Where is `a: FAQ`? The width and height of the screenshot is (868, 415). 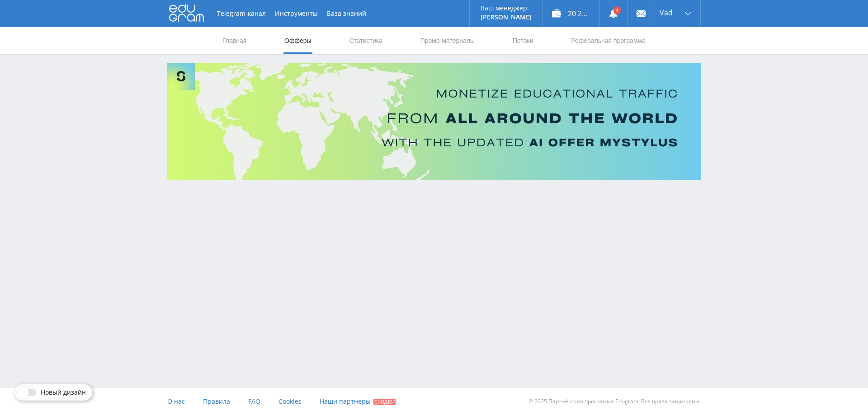
a: FAQ is located at coordinates (254, 402).